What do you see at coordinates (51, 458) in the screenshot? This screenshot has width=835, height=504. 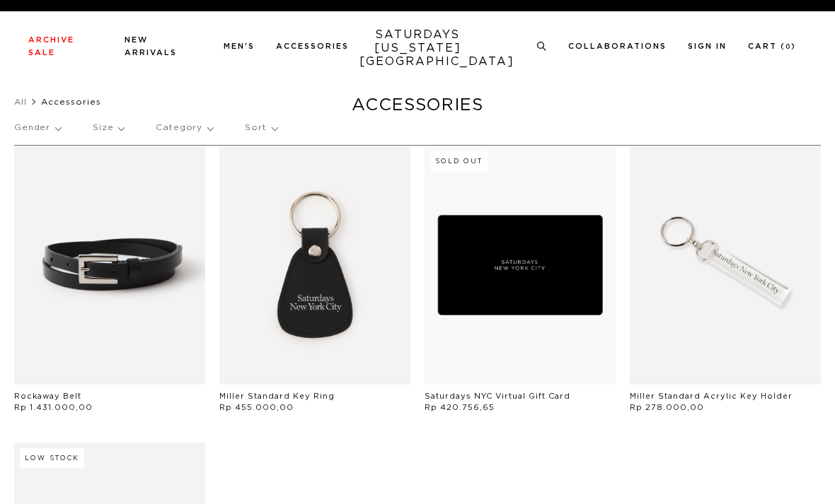 I see `div: Low Stock` at bounding box center [51, 458].